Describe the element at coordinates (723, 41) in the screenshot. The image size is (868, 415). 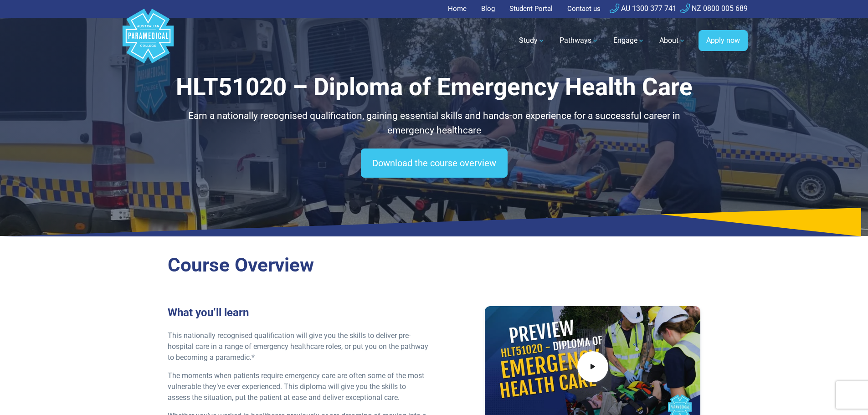
I see `a: Apply now` at that location.